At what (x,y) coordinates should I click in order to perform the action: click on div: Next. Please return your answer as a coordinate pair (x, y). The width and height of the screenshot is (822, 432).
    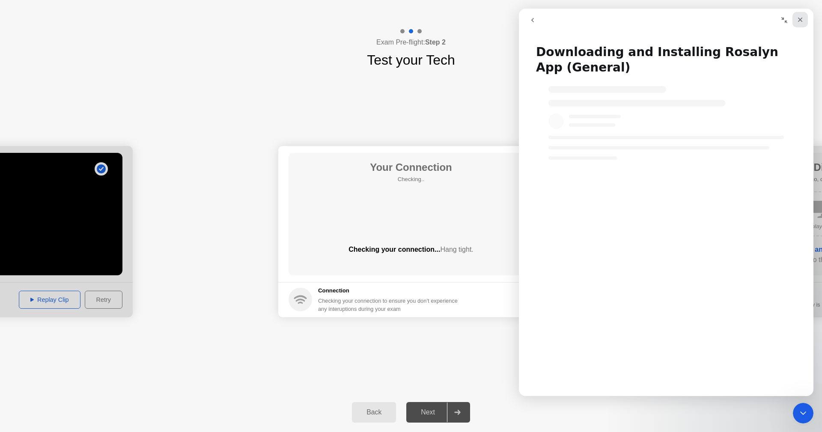
    Looking at the image, I should click on (428, 412).